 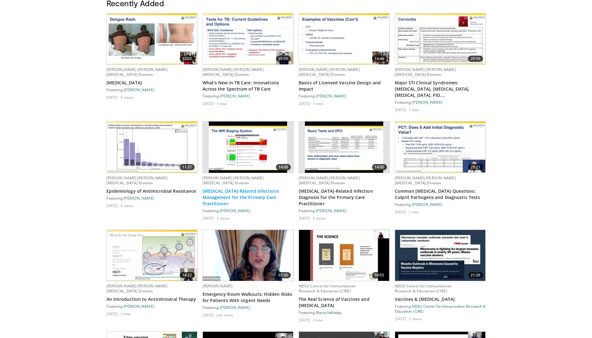 What do you see at coordinates (441, 255) in the screenshot?
I see `img: 7fc66f18-c74b-433b-8d81-9c11bbb2e0cb.620x360_q85_upscale.jpg` at bounding box center [441, 255].